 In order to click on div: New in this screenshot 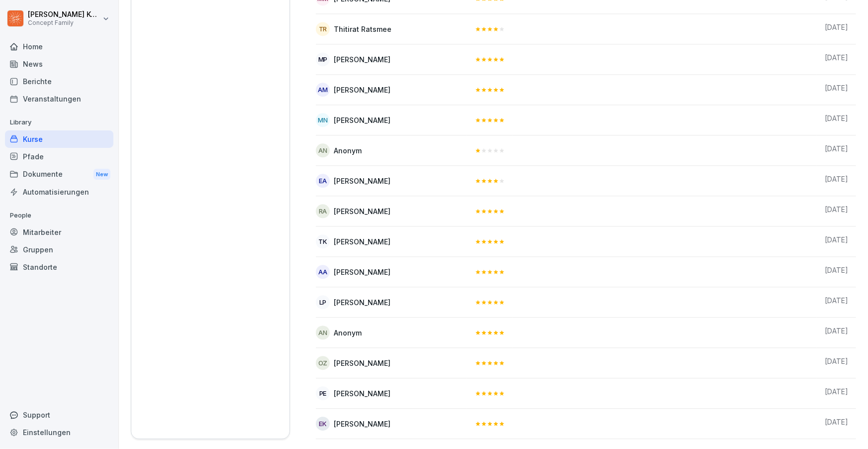, I will do `click(102, 174)`.